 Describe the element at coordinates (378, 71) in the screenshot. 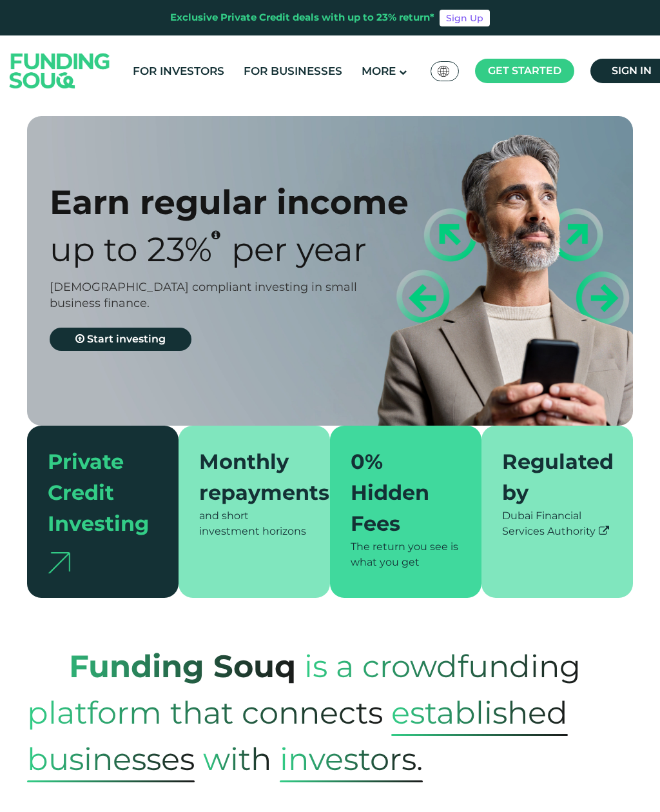

I see `span: More` at that location.